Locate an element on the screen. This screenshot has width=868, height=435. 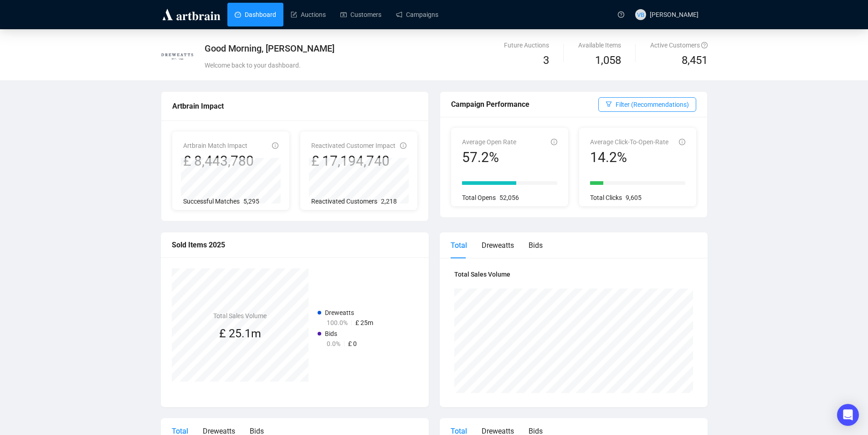
span: £ 25.1m is located at coordinates (240, 333).